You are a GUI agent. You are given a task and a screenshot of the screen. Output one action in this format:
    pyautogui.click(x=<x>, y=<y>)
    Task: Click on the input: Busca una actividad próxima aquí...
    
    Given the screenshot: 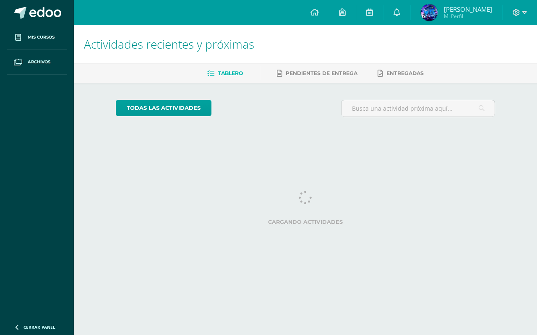 What is the action you would take?
    pyautogui.click(x=418, y=108)
    